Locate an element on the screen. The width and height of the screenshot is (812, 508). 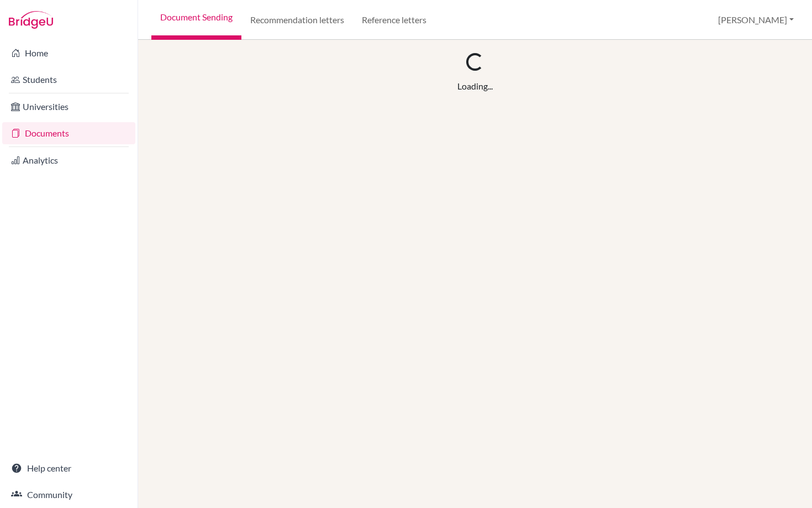
div: Loading... is located at coordinates (475, 87).